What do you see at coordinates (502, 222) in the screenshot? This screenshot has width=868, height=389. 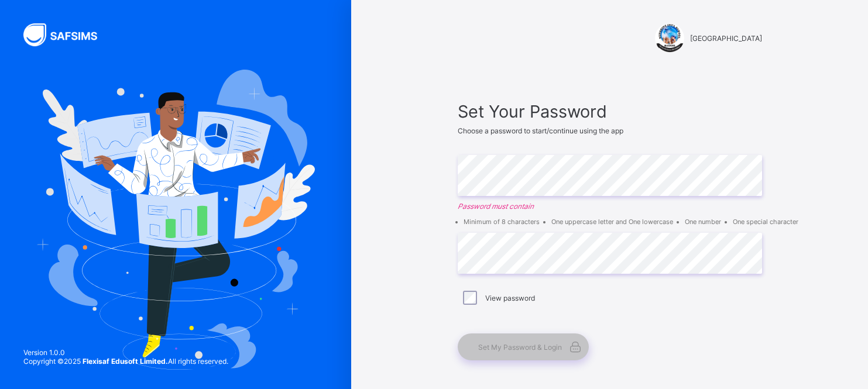 I see `li: Minimum of 8 characters` at bounding box center [502, 222].